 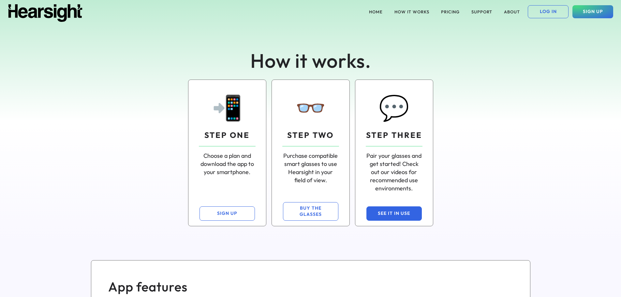 What do you see at coordinates (450, 12) in the screenshot?
I see `button: PRICING` at bounding box center [450, 12].